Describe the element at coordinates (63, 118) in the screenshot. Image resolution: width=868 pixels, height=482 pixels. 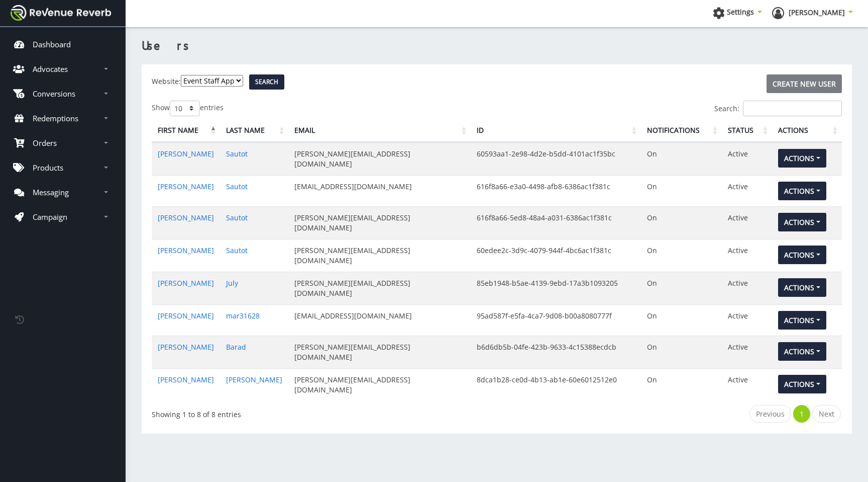
I see `a: Redemptions` at that location.